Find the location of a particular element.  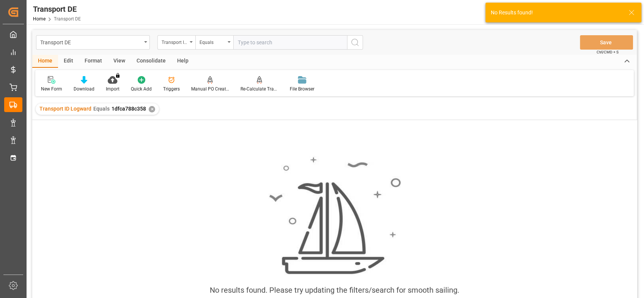

input: Type to search is located at coordinates (290, 42).